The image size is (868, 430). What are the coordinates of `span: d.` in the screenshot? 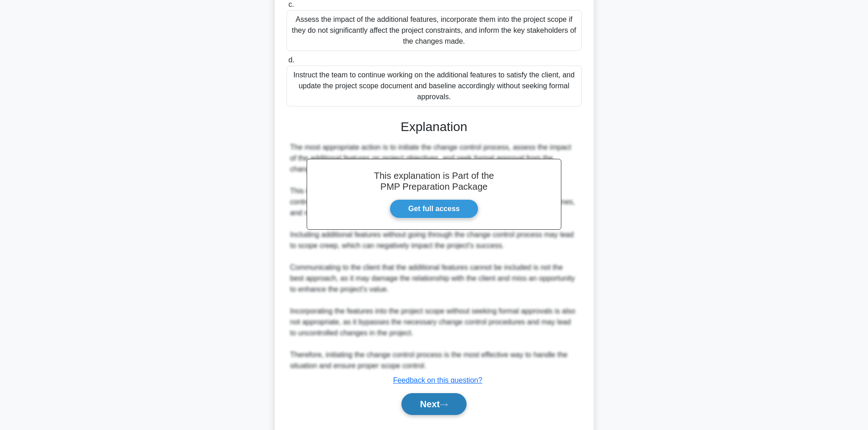 It's located at (291, 59).